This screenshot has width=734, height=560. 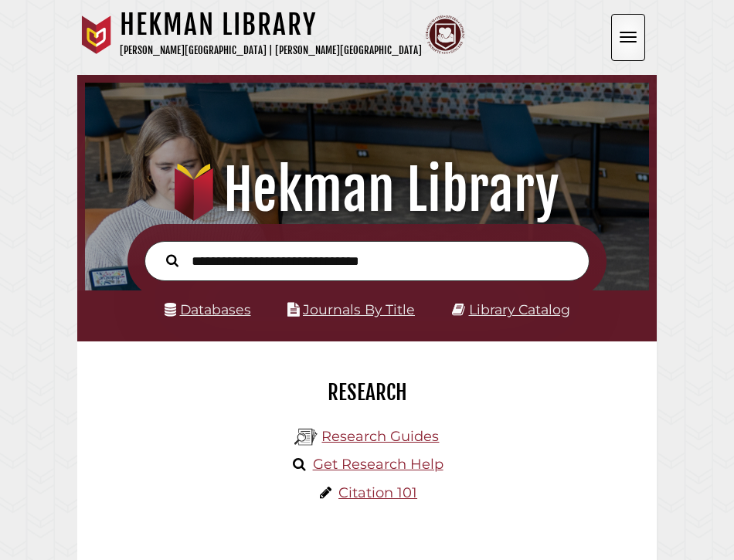 What do you see at coordinates (381, 437) in the screenshot?
I see `a: Research Guides` at bounding box center [381, 437].